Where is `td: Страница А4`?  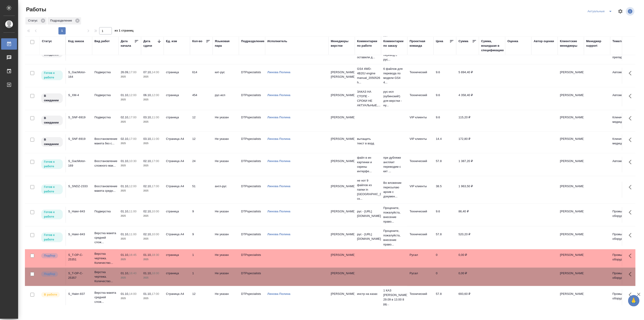
td: Страница А4 is located at coordinates (177, 142).